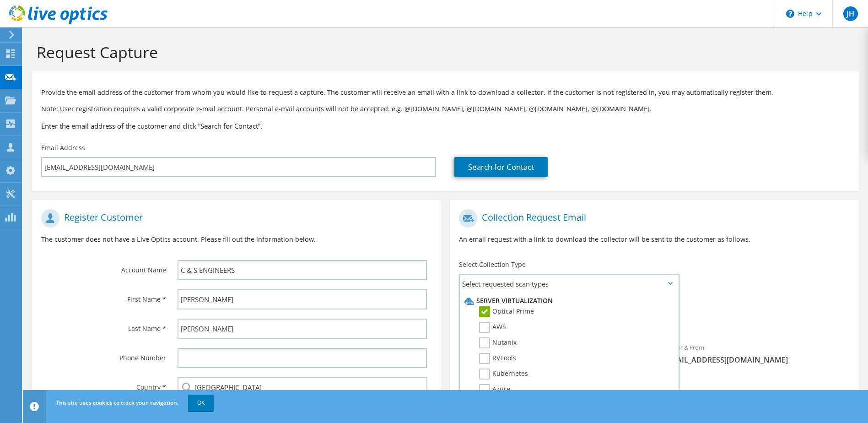 Image resolution: width=868 pixels, height=423 pixels. I want to click on span: JH, so click(851, 14).